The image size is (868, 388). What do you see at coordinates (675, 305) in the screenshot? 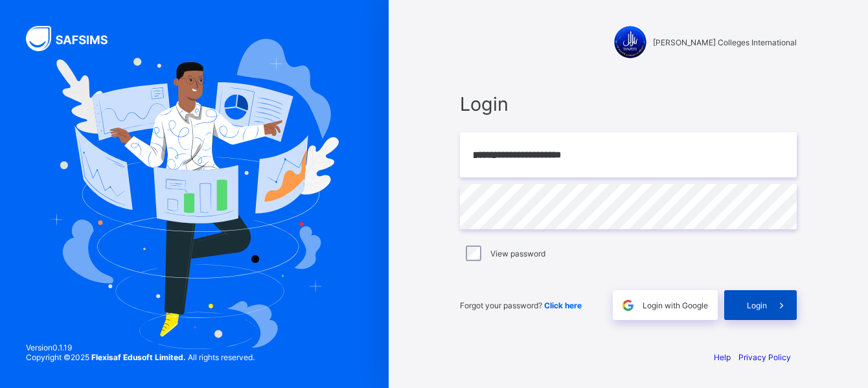
I see `span: Login with Google` at bounding box center [675, 305].